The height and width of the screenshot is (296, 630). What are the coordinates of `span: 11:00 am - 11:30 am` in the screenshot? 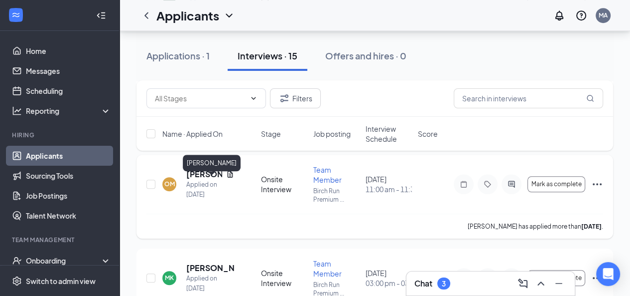 It's located at (389, 189).